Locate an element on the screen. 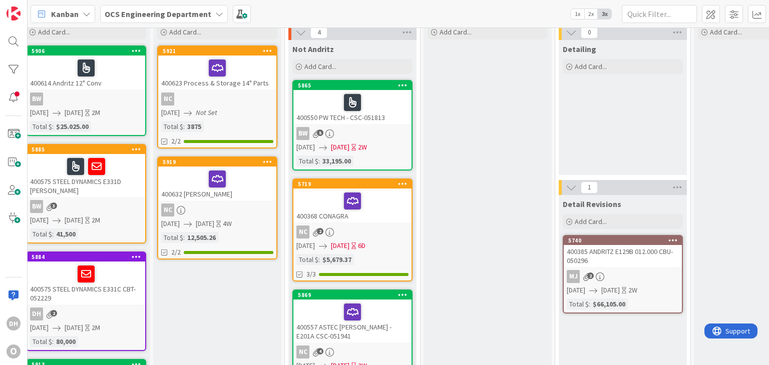  div: $25.025.00 is located at coordinates (72, 127).